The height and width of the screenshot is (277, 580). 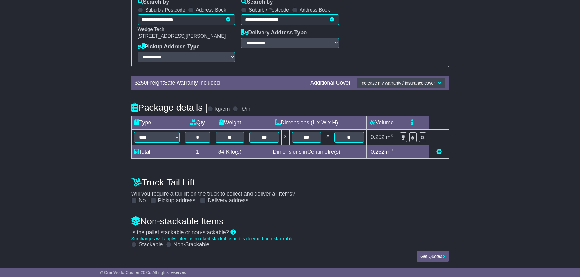 What do you see at coordinates (144, 273) in the screenshot?
I see `span: © One World Courier 2025. All rights reserved.` at bounding box center [144, 273].